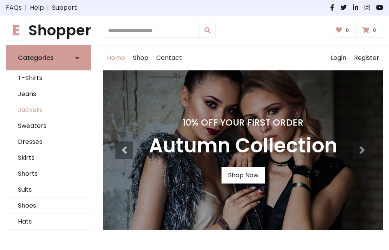 This screenshot has height=250, width=389. Describe the element at coordinates (141, 58) in the screenshot. I see `a: Shop` at that location.